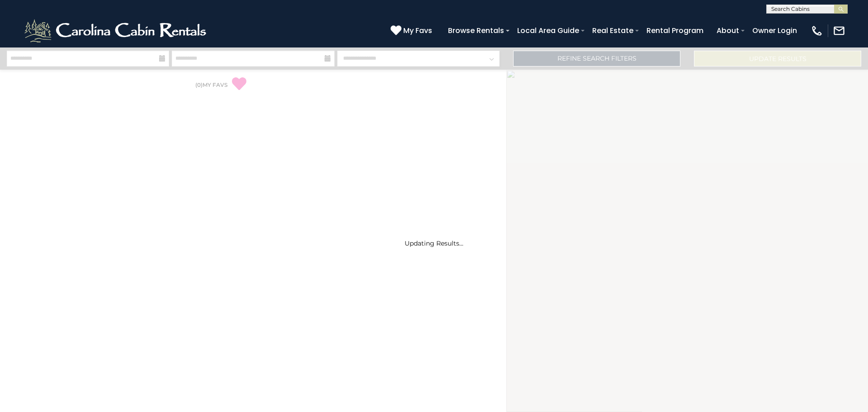  Describe the element at coordinates (675, 30) in the screenshot. I see `a: Rental Program` at that location.